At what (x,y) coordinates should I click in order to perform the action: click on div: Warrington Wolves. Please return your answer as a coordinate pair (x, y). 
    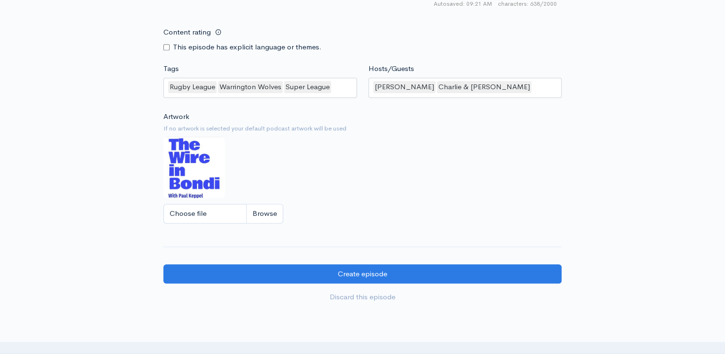
    Looking at the image, I should click on (250, 87).